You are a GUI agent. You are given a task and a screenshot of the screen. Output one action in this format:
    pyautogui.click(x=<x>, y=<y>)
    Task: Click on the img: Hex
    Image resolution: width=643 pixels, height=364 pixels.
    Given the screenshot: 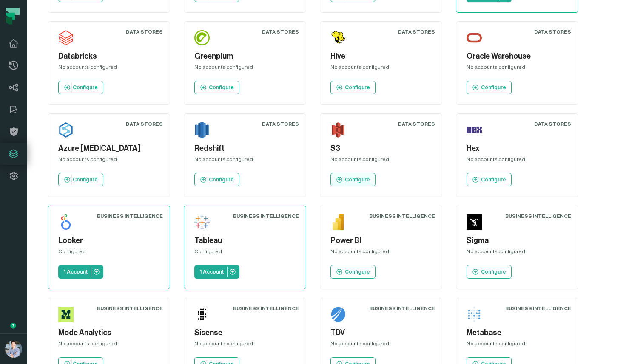 What is the action you would take?
    pyautogui.click(x=474, y=130)
    